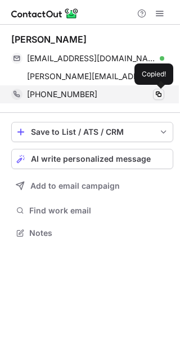 The width and height of the screenshot is (180, 337). I want to click on button: AI write personalized message, so click(92, 159).